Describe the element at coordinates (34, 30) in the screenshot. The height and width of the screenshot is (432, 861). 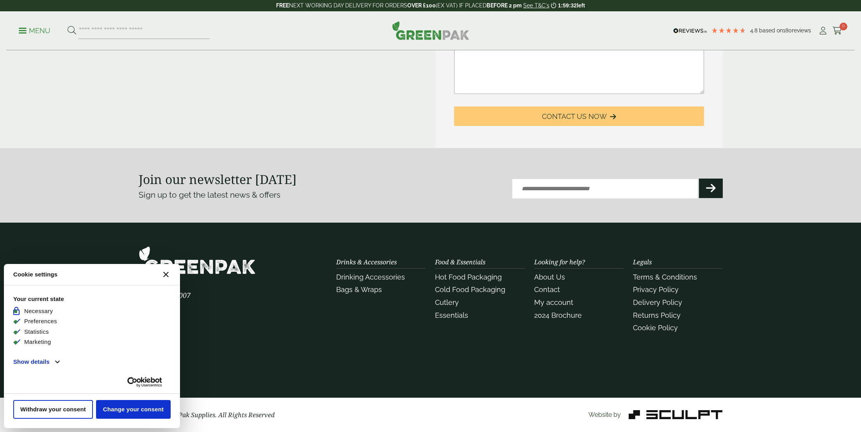
I see `a: Menu` at that location.